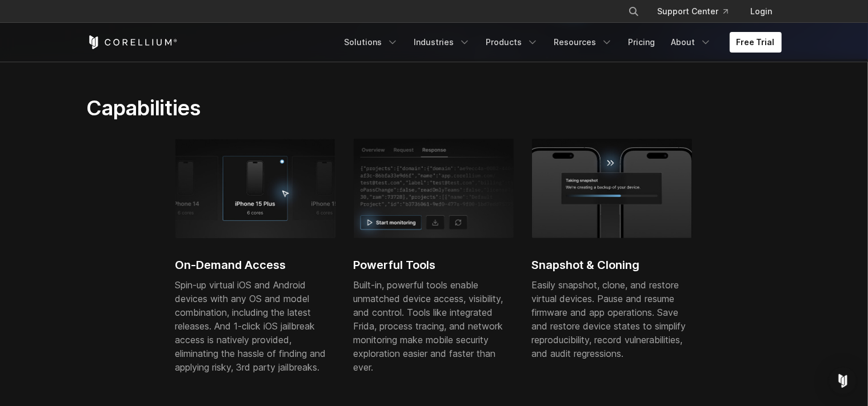  Describe the element at coordinates (434, 265) in the screenshot. I see `h2: Powerful Tools` at that location.